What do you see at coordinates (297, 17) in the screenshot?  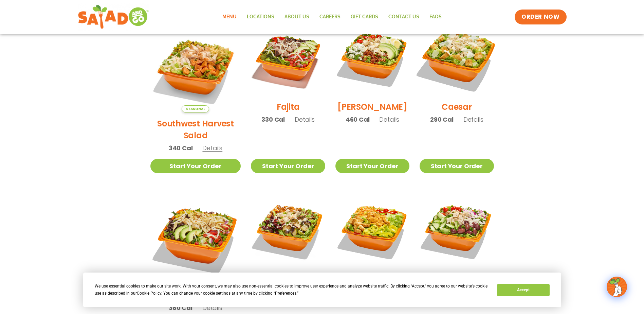 I see `a: About Us` at bounding box center [297, 17].